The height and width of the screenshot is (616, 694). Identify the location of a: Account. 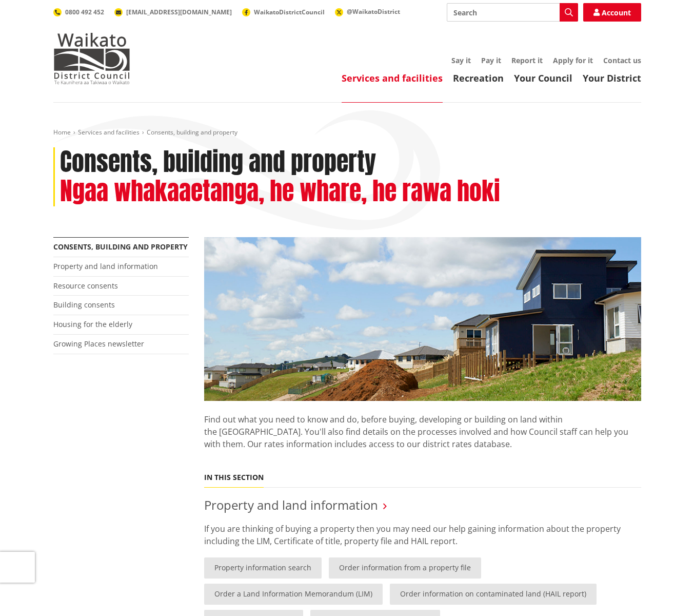
(612, 13).